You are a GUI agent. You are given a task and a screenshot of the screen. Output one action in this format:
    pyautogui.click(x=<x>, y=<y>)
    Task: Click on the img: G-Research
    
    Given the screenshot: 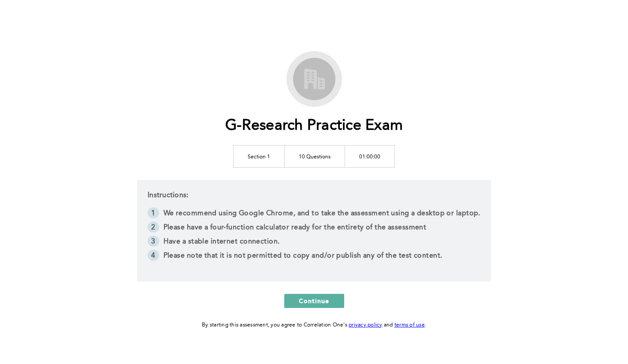 What is the action you would take?
    pyautogui.click(x=314, y=79)
    